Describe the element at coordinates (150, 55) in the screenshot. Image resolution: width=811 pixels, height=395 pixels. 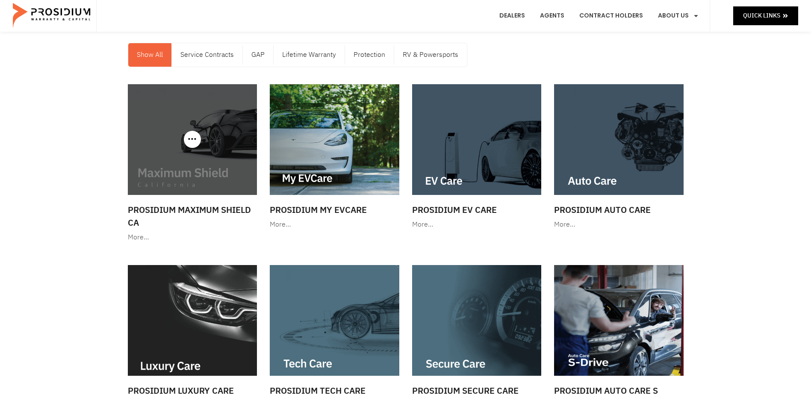
I see `a: Show All` at that location.